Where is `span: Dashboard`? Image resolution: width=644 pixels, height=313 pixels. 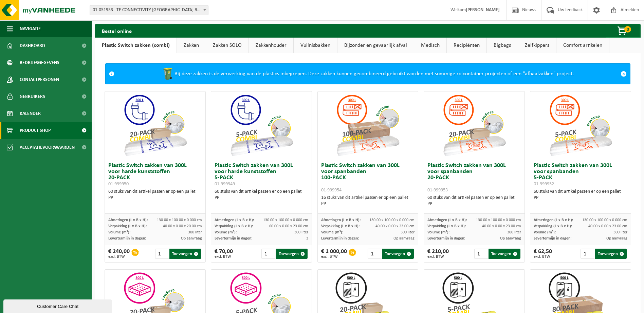
span: Dashboard is located at coordinates (32, 46).